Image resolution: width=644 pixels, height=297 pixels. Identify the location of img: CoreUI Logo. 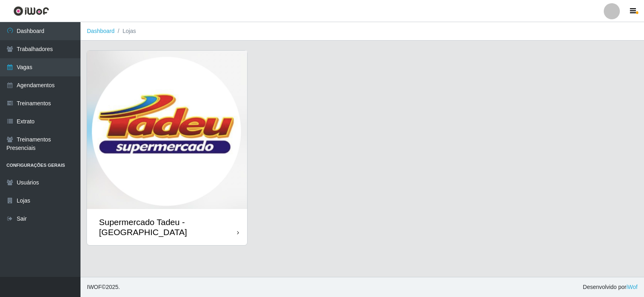
(31, 11).